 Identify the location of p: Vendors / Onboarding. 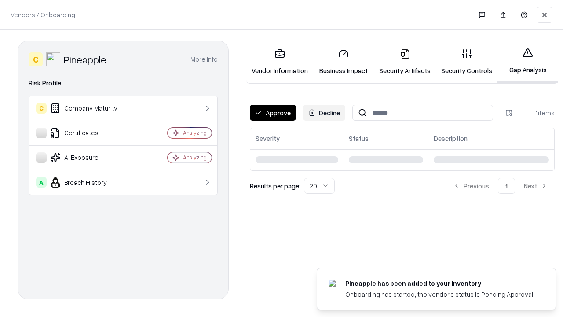
(43, 15).